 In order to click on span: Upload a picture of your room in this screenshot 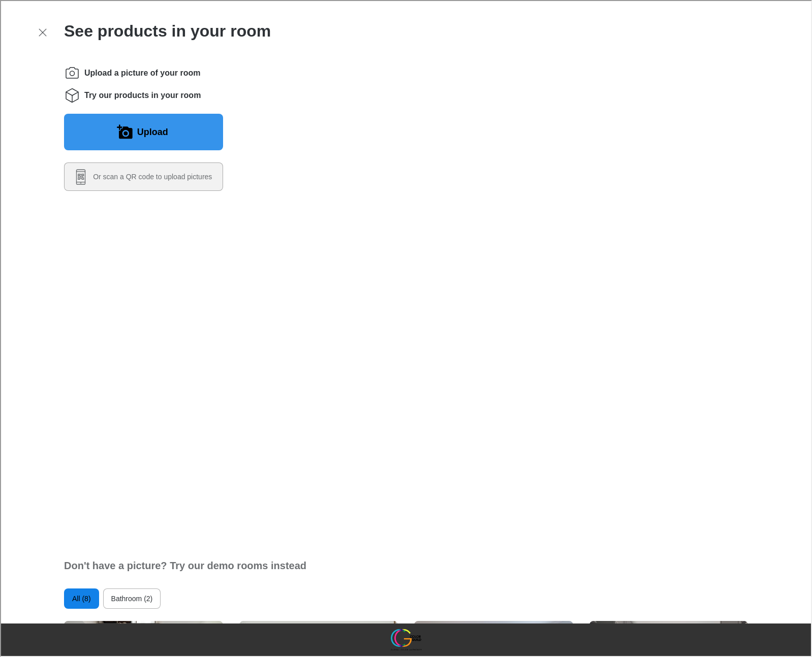, I will do `click(141, 72)`.